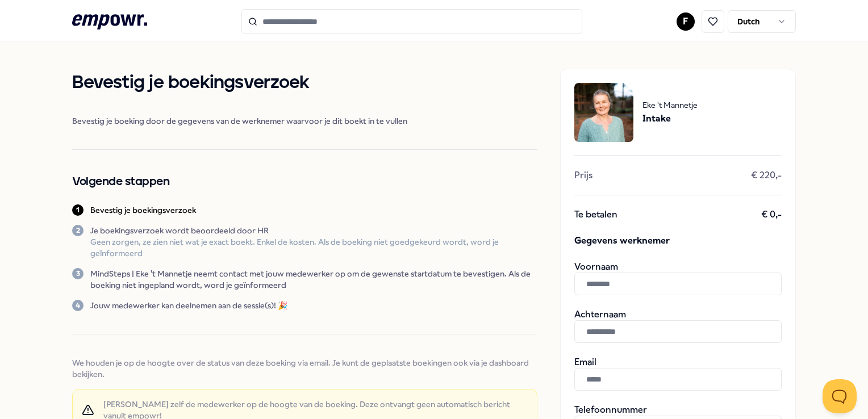 This screenshot has height=419, width=868. Describe the element at coordinates (767, 176) in the screenshot. I see `span: € 220,-` at that location.